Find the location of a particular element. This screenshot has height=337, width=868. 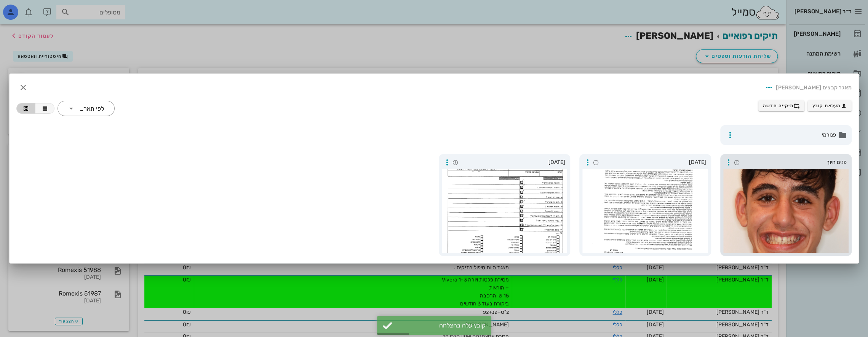

div: קובץ עלה בהצלחה is located at coordinates (441, 325).